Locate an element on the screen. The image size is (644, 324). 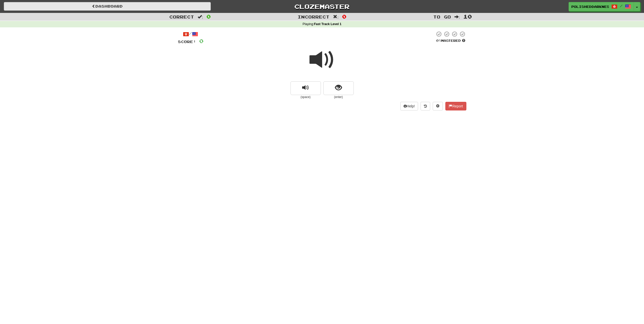
button: Round history (alt+y) is located at coordinates (425, 106).